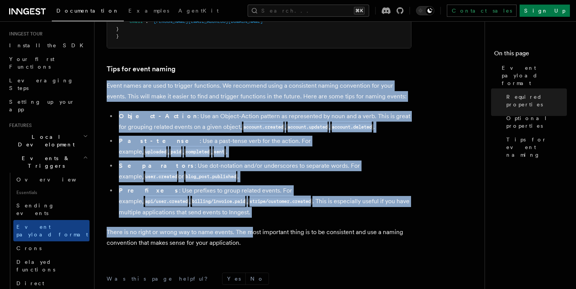  What do you see at coordinates (308, 127) in the screenshot?
I see `code: account.updated` at bounding box center [308, 127].